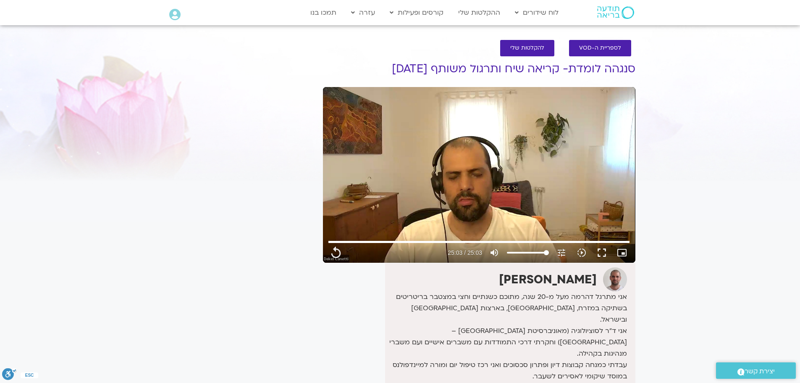 This screenshot has width=800, height=383. What do you see at coordinates (363, 13) in the screenshot?
I see `a: עזרה` at bounding box center [363, 13].